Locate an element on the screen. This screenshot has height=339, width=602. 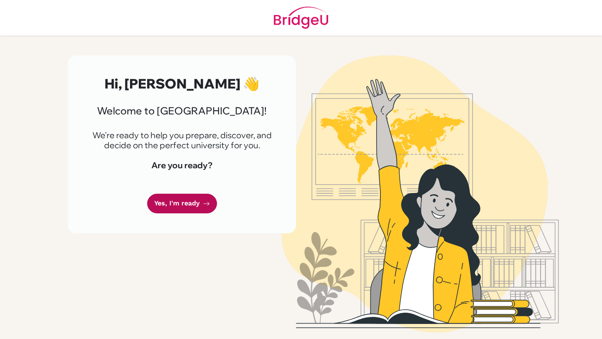
h4: Are you ready? is located at coordinates (182, 165).